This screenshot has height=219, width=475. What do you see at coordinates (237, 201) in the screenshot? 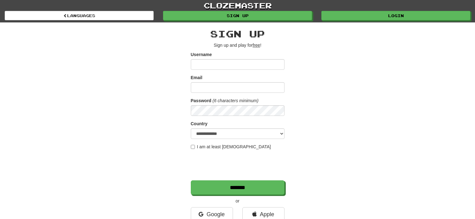
I see `p: or` at bounding box center [237, 201].